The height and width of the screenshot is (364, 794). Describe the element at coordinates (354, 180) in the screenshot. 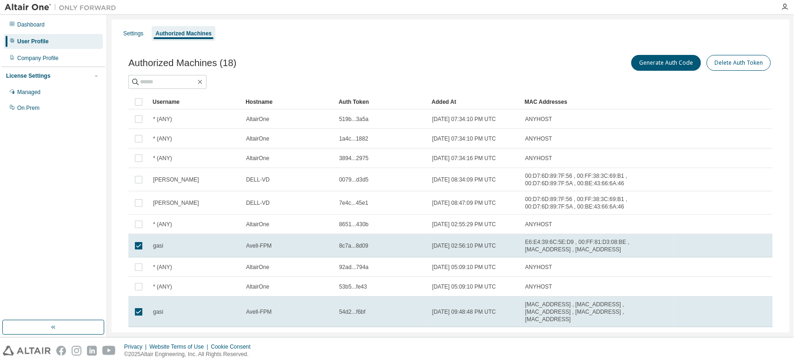

I see `span: 0079...d3d5` at that location.